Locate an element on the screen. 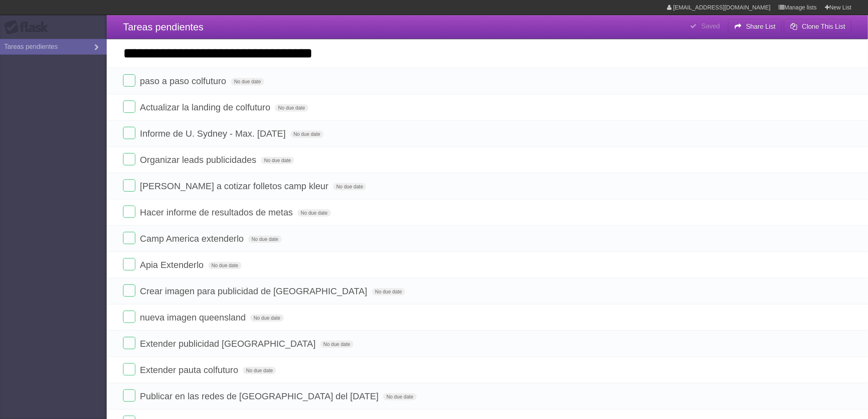 This screenshot has height=419, width=868. button: Clone This List is located at coordinates (818, 27).